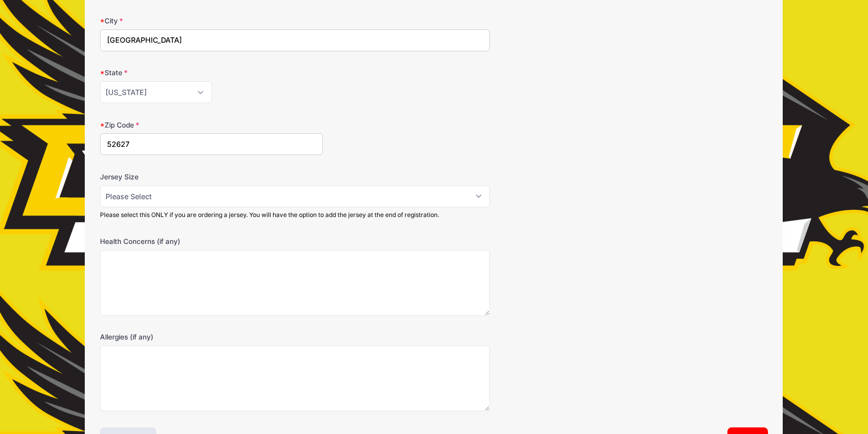 The height and width of the screenshot is (434, 868). Describe the element at coordinates (211, 72) in the screenshot. I see `label: State` at that location.